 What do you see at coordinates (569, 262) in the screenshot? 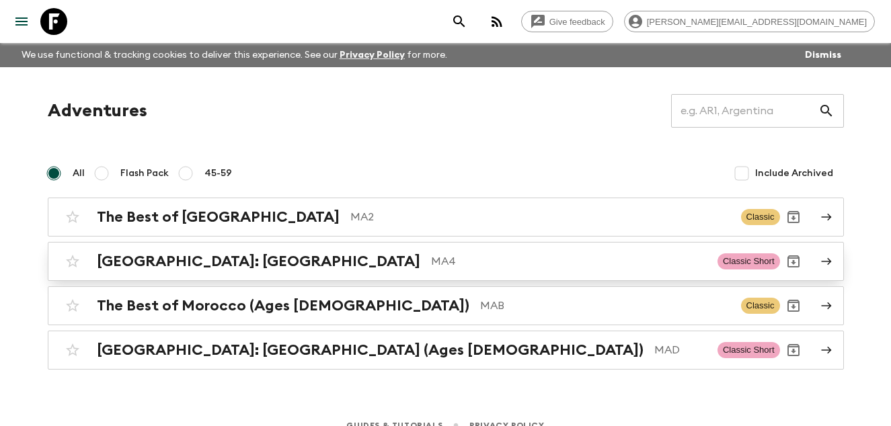
I see `p: MA4` at bounding box center [569, 262].